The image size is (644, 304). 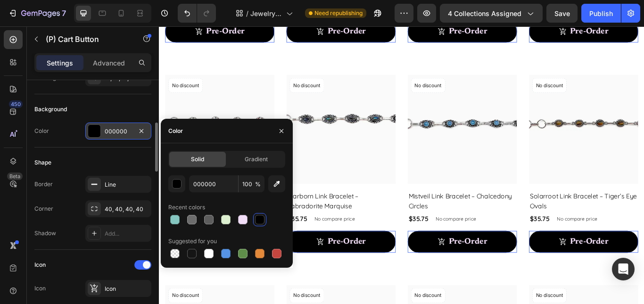 I want to click on span: Jewelry Collection Page, so click(x=266, y=13).